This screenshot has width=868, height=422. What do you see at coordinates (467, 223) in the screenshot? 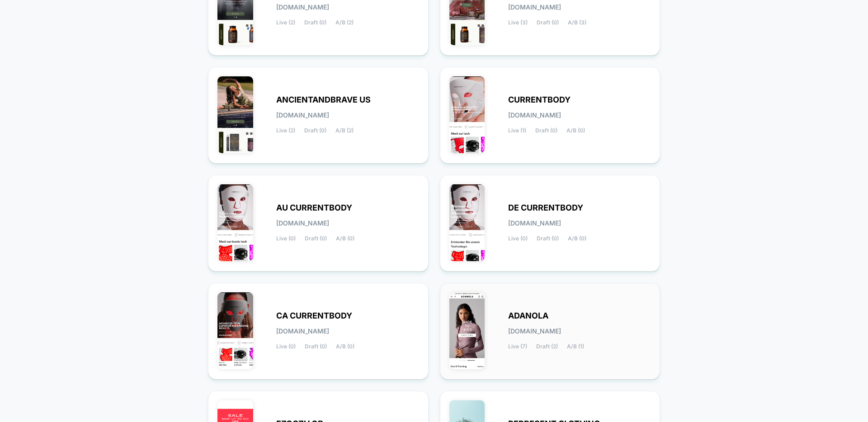
I see `img: DE_CURRENTBODY` at bounding box center [467, 223].